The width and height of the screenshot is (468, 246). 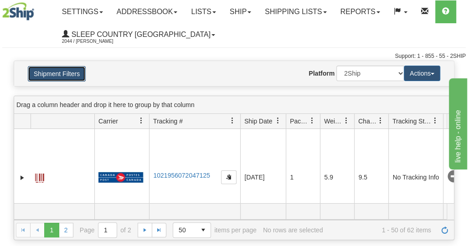 What do you see at coordinates (22, 178) in the screenshot?
I see `a: Expand` at bounding box center [22, 178].